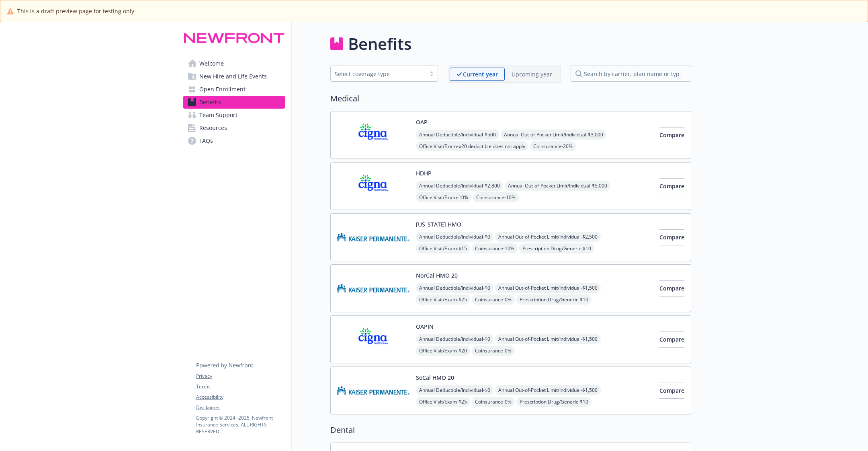 The height and width of the screenshot is (451, 868). Describe the element at coordinates (422, 122) in the screenshot. I see `button: OAP` at that location.